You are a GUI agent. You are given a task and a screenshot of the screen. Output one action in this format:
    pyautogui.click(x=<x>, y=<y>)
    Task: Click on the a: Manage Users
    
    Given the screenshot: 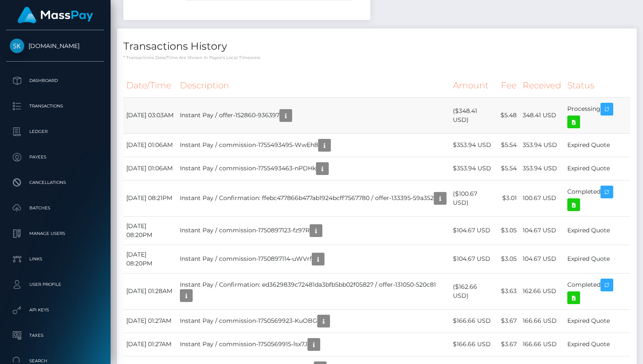 What is the action you would take?
    pyautogui.click(x=55, y=234)
    